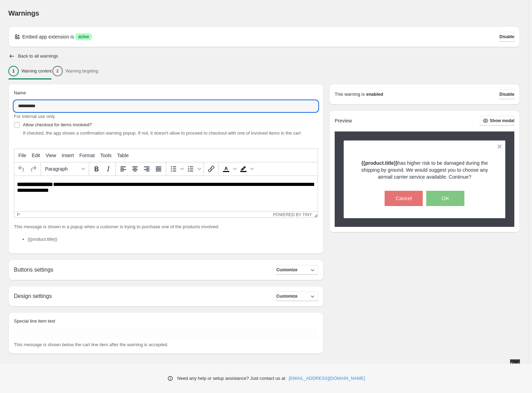 The image size is (532, 393). Describe the element at coordinates (22, 155) in the screenshot. I see `span: File` at that location.